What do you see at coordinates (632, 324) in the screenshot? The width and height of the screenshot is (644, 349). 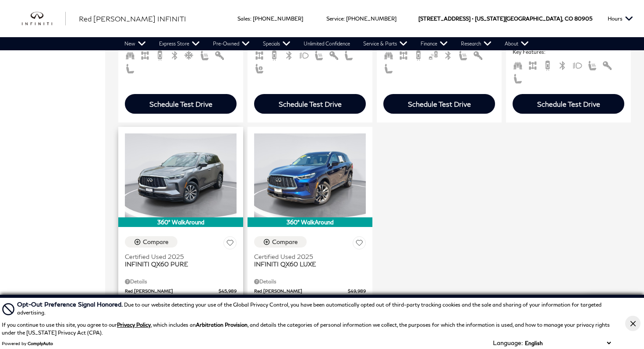 I see `button: Close Button` at bounding box center [632, 324].